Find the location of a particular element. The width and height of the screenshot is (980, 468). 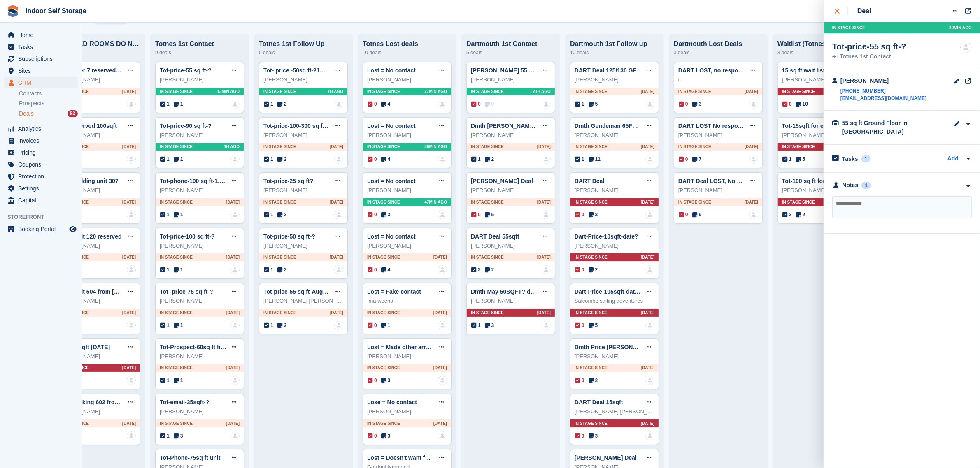

span: Protection is located at coordinates (43, 176).